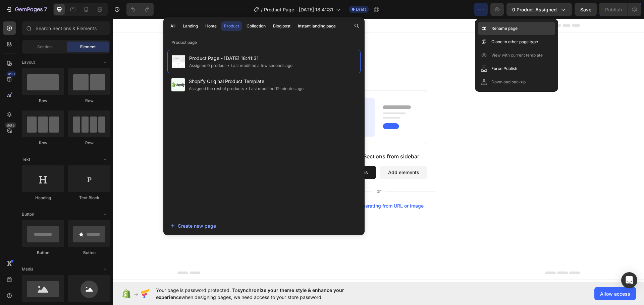  What do you see at coordinates (231, 26) in the screenshot?
I see `button: Product` at bounding box center [231, 26].